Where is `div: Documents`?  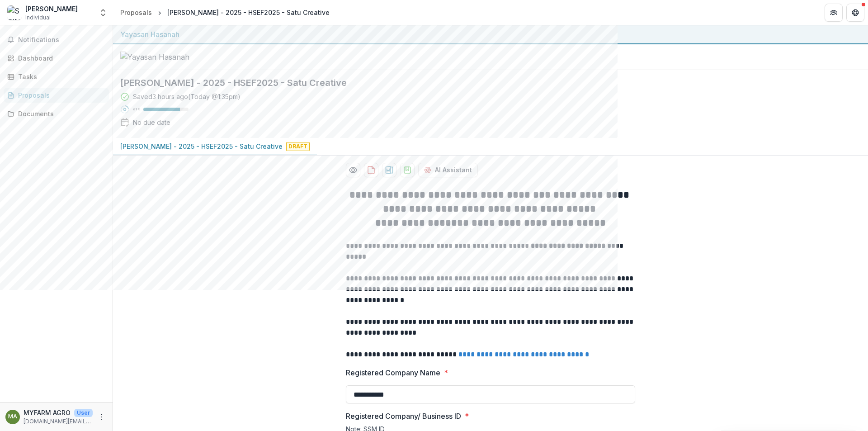 div: Documents is located at coordinates (60, 114).